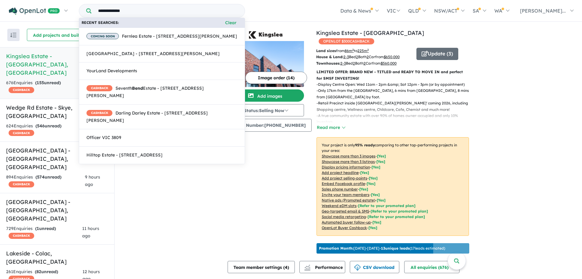  What do you see at coordinates (353, 50) in the screenshot?
I see `sup: 2` at bounding box center [353, 50].